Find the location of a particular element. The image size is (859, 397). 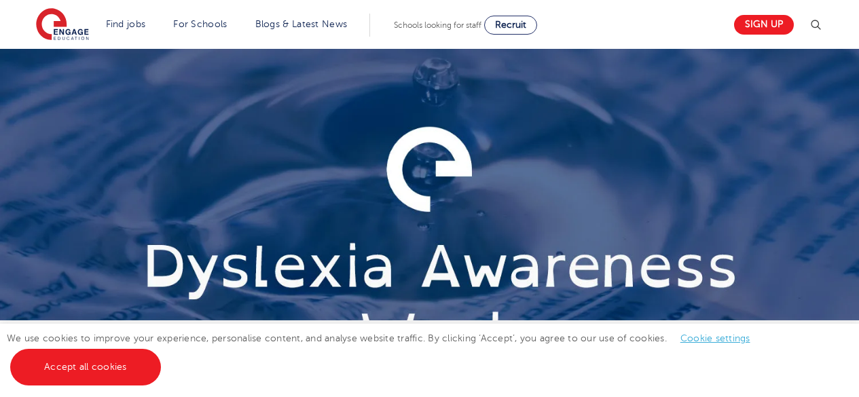

a: Recruit is located at coordinates (511, 25).